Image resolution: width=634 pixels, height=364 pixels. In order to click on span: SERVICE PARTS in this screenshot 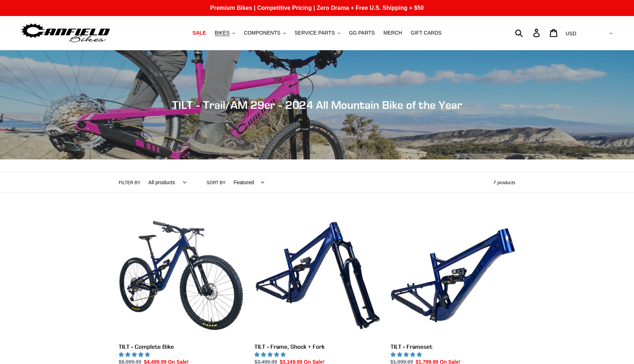, I will do `click(315, 32)`.